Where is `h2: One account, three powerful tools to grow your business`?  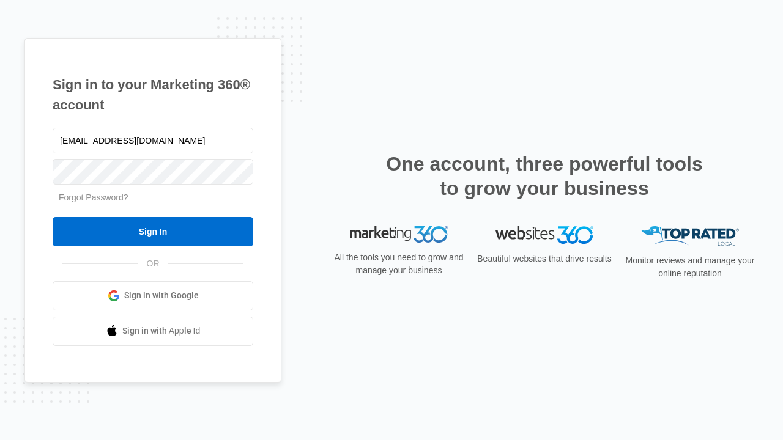
h2: One account, three powerful tools to grow your business is located at coordinates (544, 176).